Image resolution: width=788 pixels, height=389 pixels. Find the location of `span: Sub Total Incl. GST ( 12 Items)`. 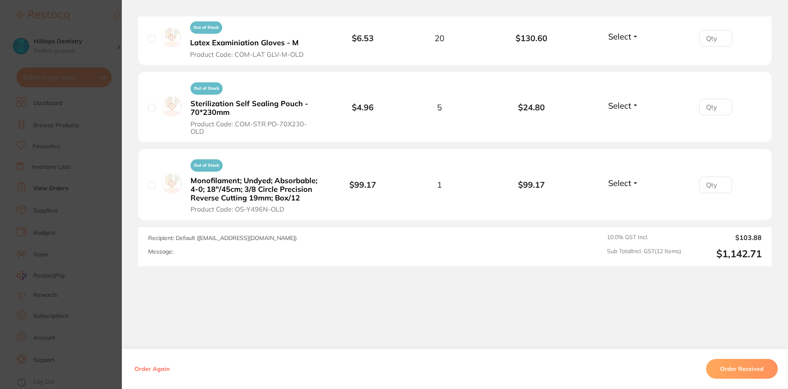

span: Sub Total Incl. GST ( 12 Items) is located at coordinates (644, 253).